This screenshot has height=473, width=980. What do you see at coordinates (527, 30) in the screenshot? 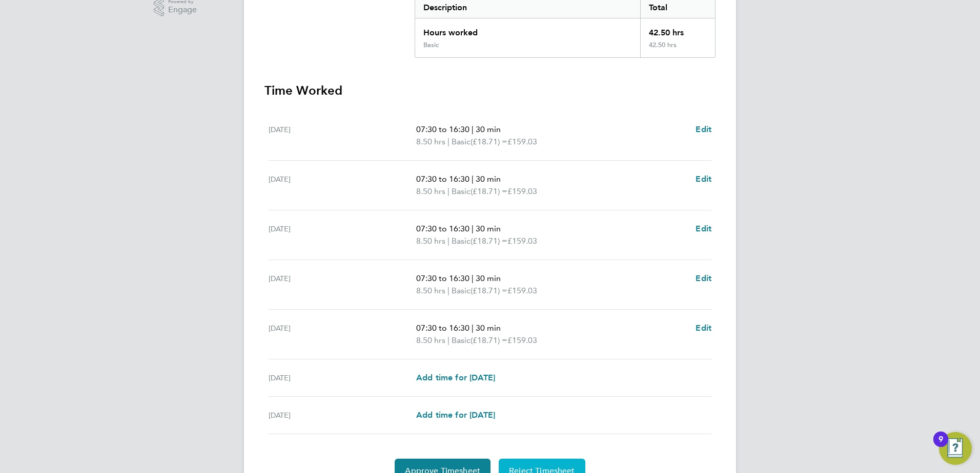
I see `div: Hours worked` at bounding box center [527, 30].